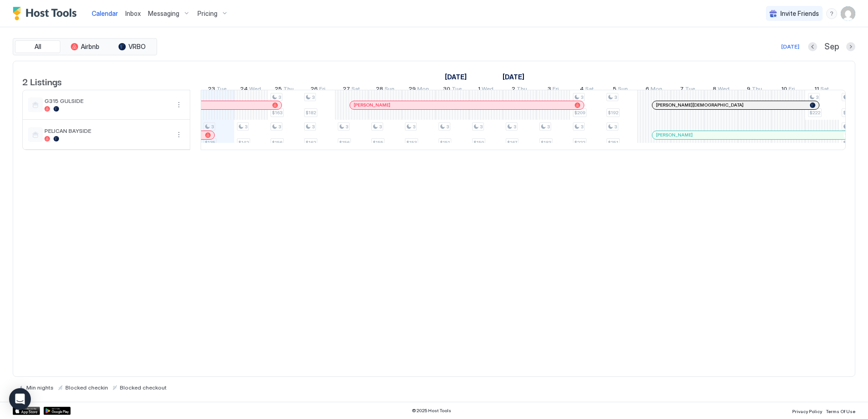 The image size is (868, 419). I want to click on span: Calendar, so click(105, 13).